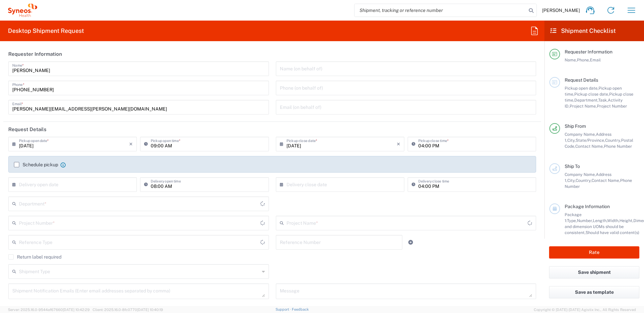 This screenshot has height=313, width=644. Describe the element at coordinates (603, 100) in the screenshot. I see `span: Task,` at that location.